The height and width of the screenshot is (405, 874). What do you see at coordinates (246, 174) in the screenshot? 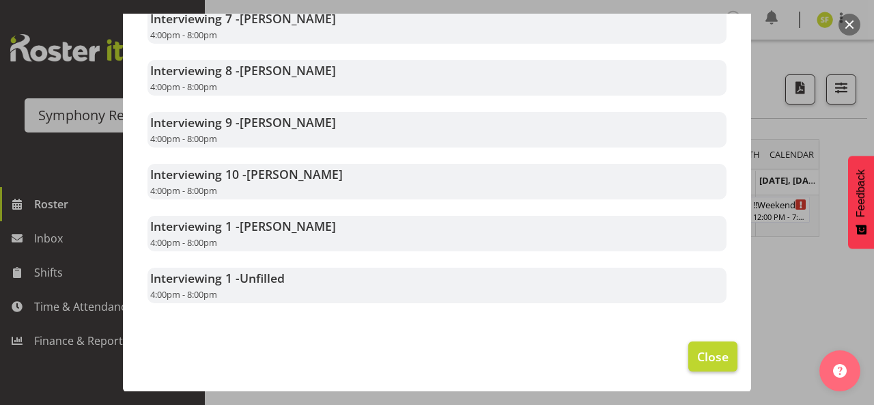
I see `strong: Interviewing 10 -` at bounding box center [246, 174].